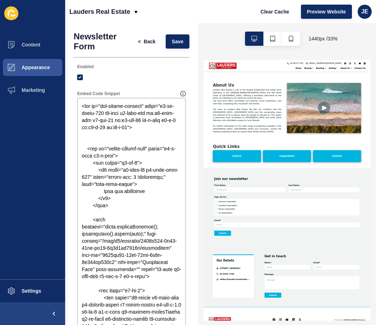 This screenshot has height=325, width=376. I want to click on a: 02 6553 7700, so click(280, 11).